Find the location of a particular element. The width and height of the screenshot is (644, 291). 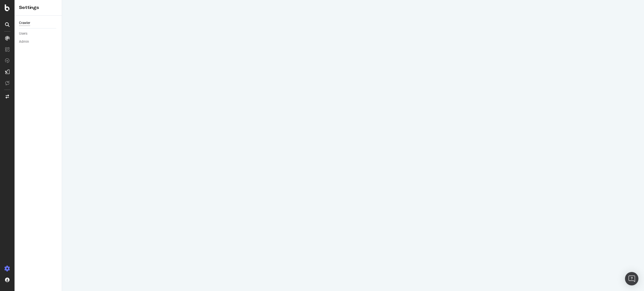

div: Open Intercom Messenger is located at coordinates (631, 279).